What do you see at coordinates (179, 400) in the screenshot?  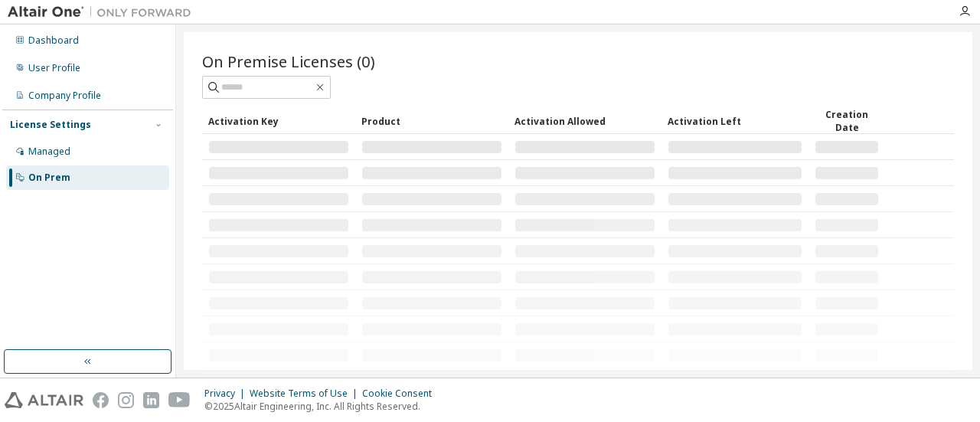 I see `img: youtube.svg` at bounding box center [179, 400].